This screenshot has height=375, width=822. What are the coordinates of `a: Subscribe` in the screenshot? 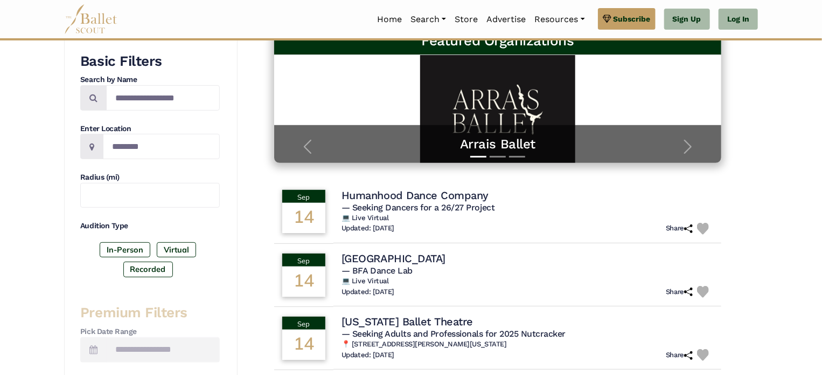 It's located at (627, 19).